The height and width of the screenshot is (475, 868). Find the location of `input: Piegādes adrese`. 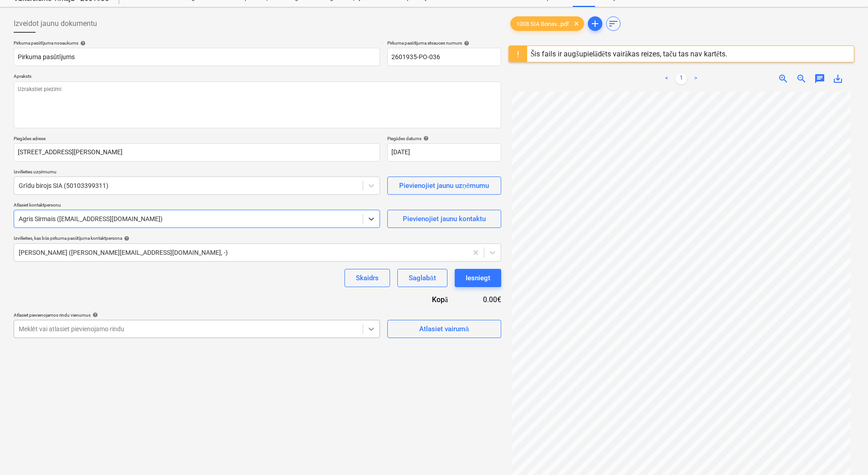

input: Piegādes adrese is located at coordinates (197, 153).